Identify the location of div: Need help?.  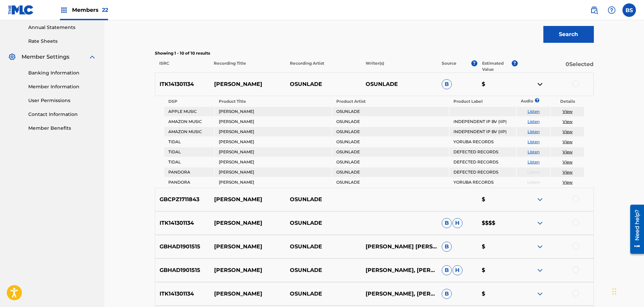
(12, 23).